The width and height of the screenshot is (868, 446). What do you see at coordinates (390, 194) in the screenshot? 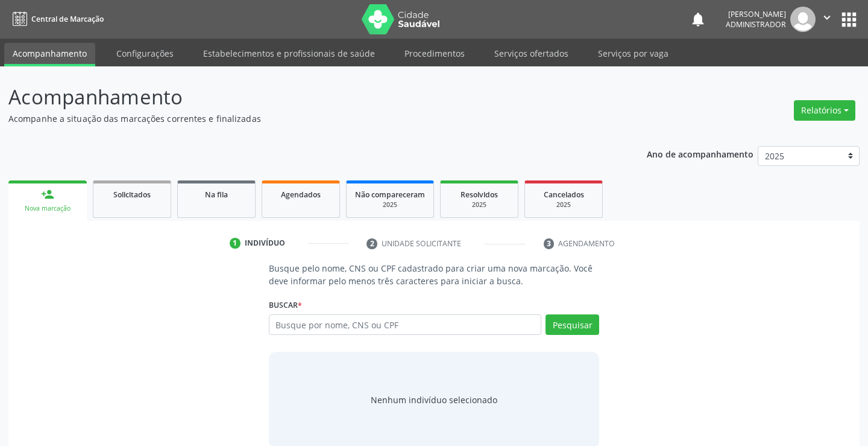
I see `span: Não compareceram` at bounding box center [390, 194].